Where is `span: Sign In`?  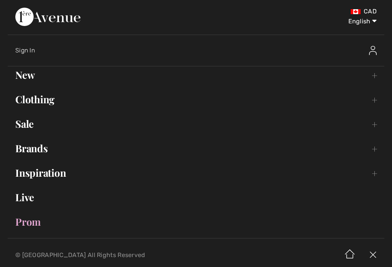 span: Sign In is located at coordinates (25, 50).